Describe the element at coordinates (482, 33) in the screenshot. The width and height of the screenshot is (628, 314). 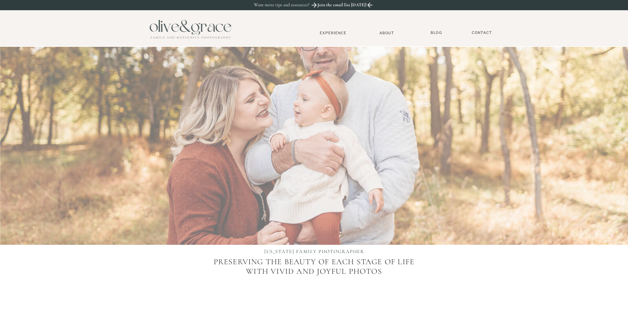
I see `a: Contact` at that location.